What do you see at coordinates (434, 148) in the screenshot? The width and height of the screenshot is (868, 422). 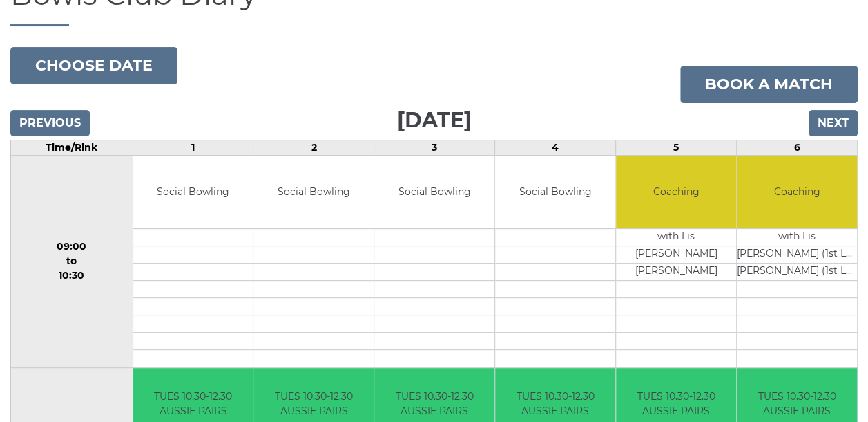 I see `td: 3` at bounding box center [434, 148].